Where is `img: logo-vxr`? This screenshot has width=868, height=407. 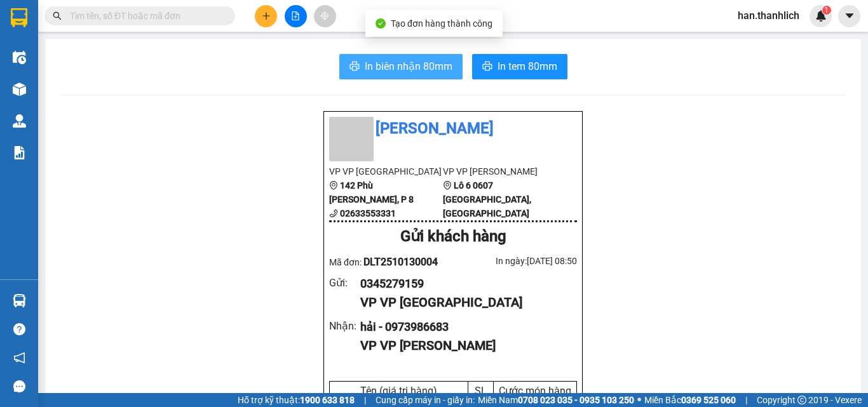 img: logo-vxr is located at coordinates (19, 17).